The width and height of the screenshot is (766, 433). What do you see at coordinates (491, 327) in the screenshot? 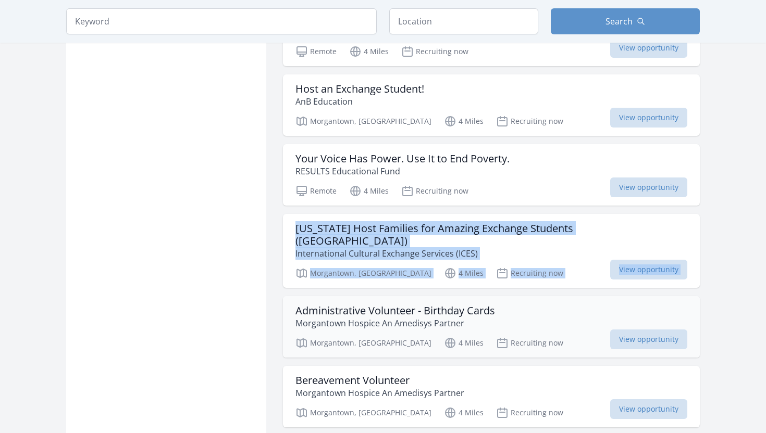
I see `a: Administrative Volunteer - Birthday Cards Morgantown Hospice An Amedisys Partner Morgantown, [GEO...` at bounding box center [491, 327].